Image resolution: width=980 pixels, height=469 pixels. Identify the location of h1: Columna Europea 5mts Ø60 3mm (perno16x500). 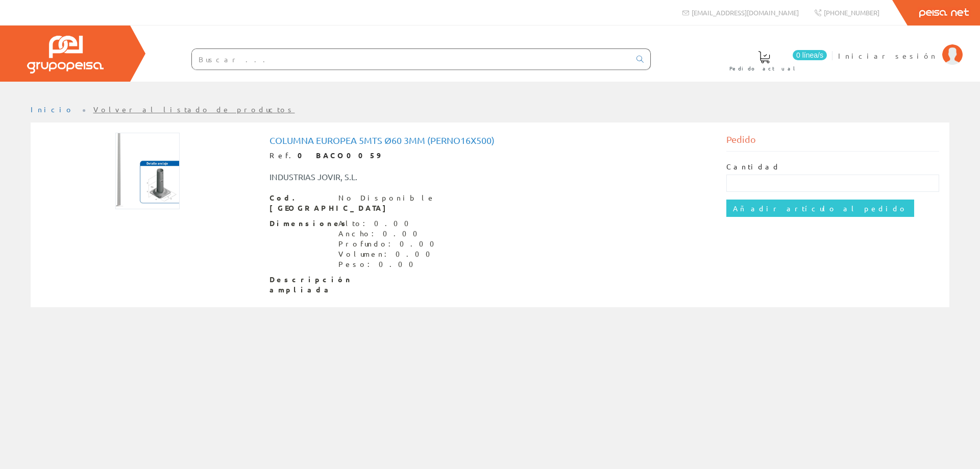
(490, 140).